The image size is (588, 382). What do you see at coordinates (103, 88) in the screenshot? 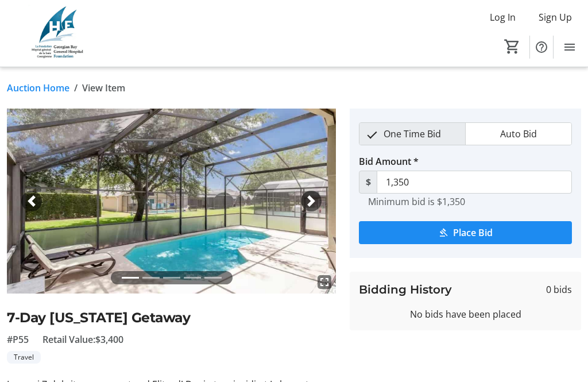
I see `span: View Item` at bounding box center [103, 88].